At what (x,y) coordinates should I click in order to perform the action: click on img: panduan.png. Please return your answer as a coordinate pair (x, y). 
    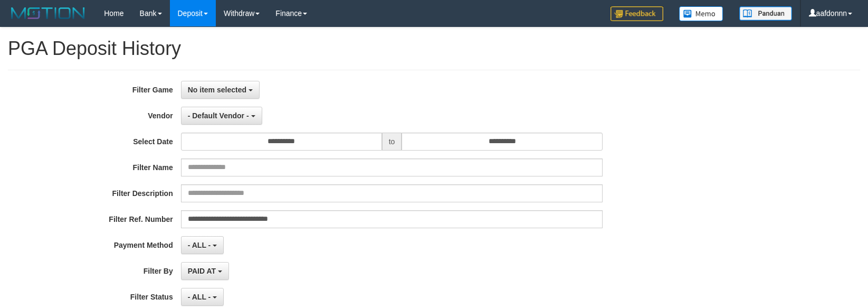
    Looking at the image, I should click on (766, 13).